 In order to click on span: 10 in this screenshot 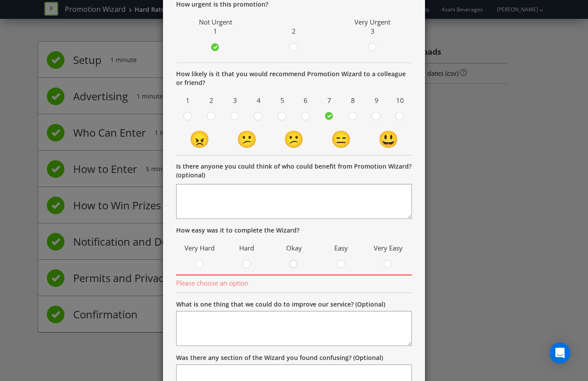, I will do `click(400, 100)`.